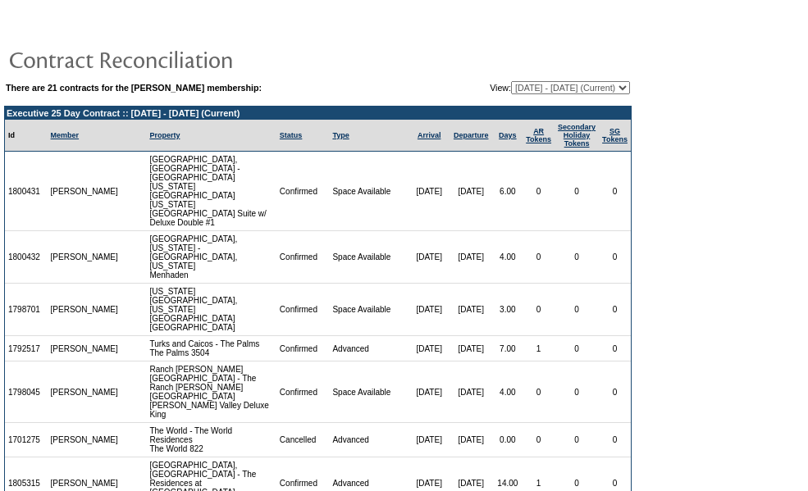  What do you see at coordinates (65, 135) in the screenshot?
I see `a: Member` at bounding box center [65, 135].